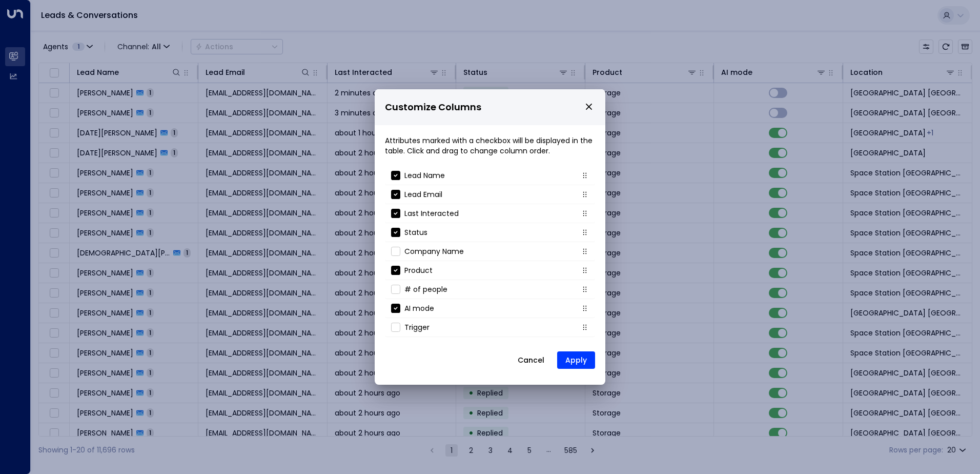 This screenshot has height=474, width=980. Describe the element at coordinates (576, 360) in the screenshot. I see `button: Apply` at that location.